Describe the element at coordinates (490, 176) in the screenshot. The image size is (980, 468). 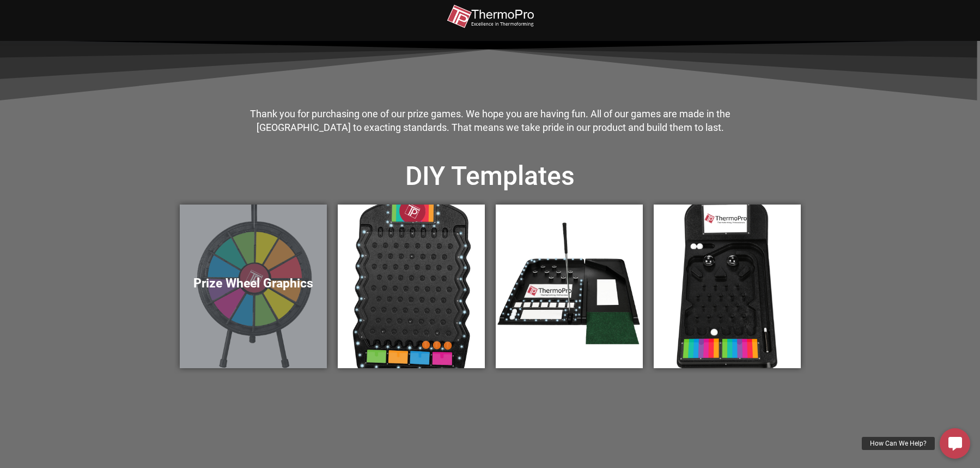
I see `h2: DIY Templates` at that location.